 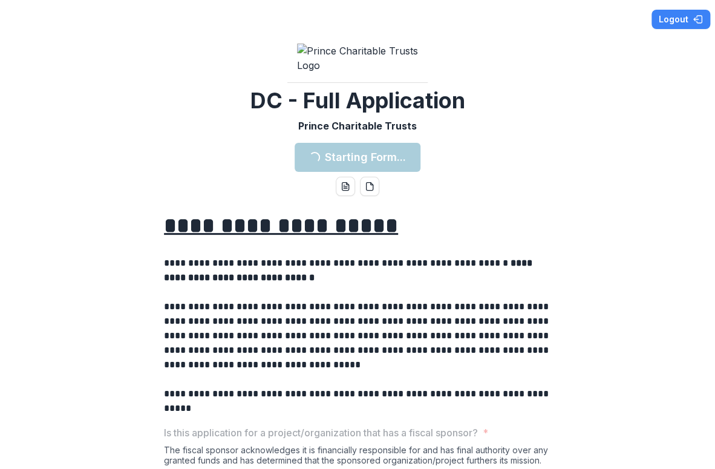 I want to click on button: word-download, so click(x=345, y=186).